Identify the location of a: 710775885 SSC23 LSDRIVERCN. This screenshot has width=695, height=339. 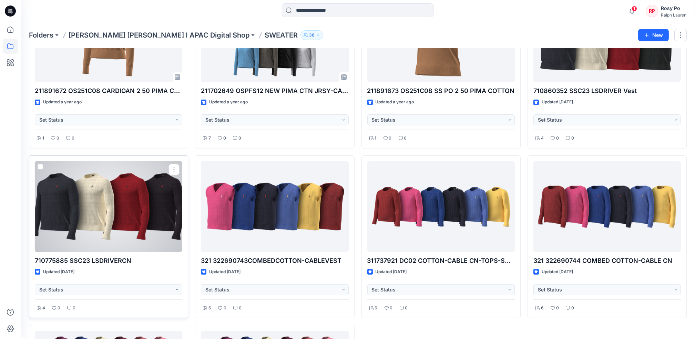
(109, 206).